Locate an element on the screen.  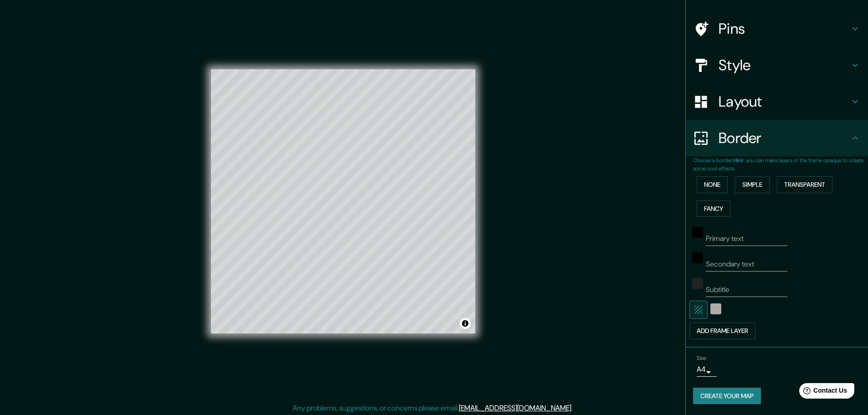
button: Transparent is located at coordinates (804, 184).